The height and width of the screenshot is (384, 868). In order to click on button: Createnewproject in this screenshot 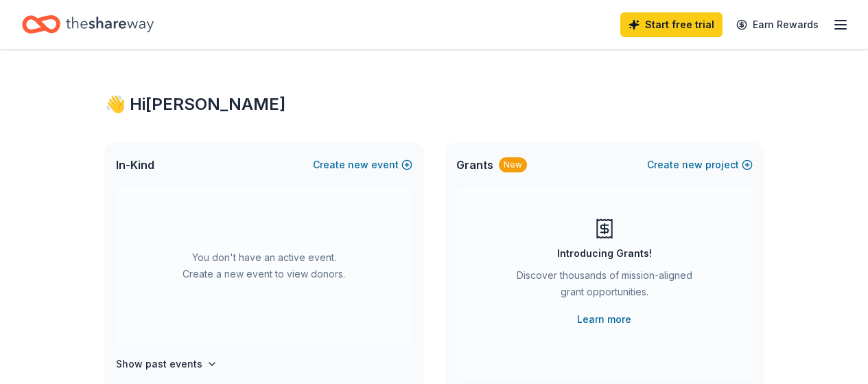, I will do `click(700, 165)`.